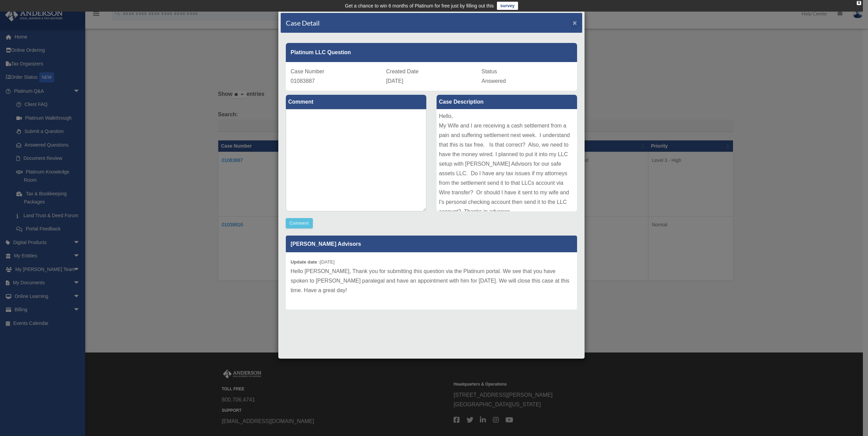  I want to click on span: Case Number, so click(307, 71).